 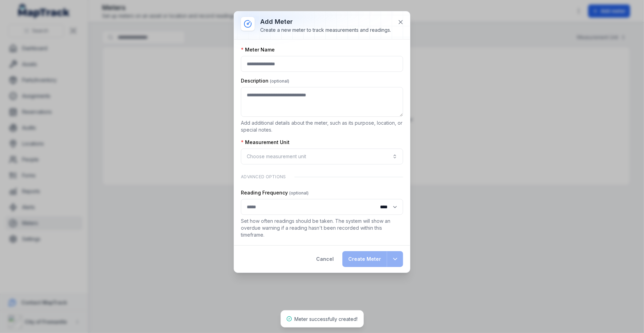 I want to click on div: Advanced Options, so click(x=322, y=177).